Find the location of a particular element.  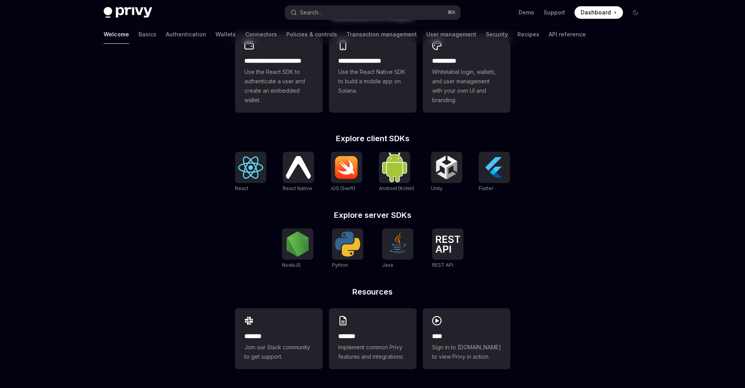

a: UnityUnity is located at coordinates (447, 172).